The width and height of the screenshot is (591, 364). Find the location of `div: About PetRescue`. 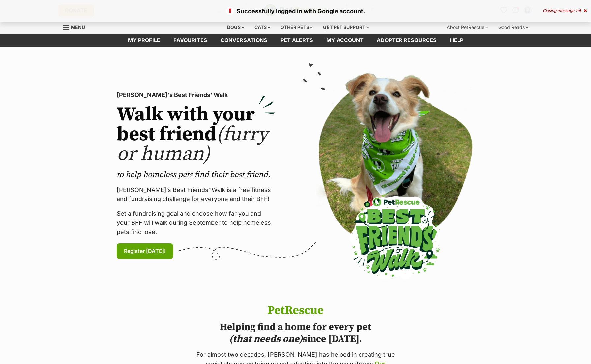

div: About PetRescue is located at coordinates (467, 28).